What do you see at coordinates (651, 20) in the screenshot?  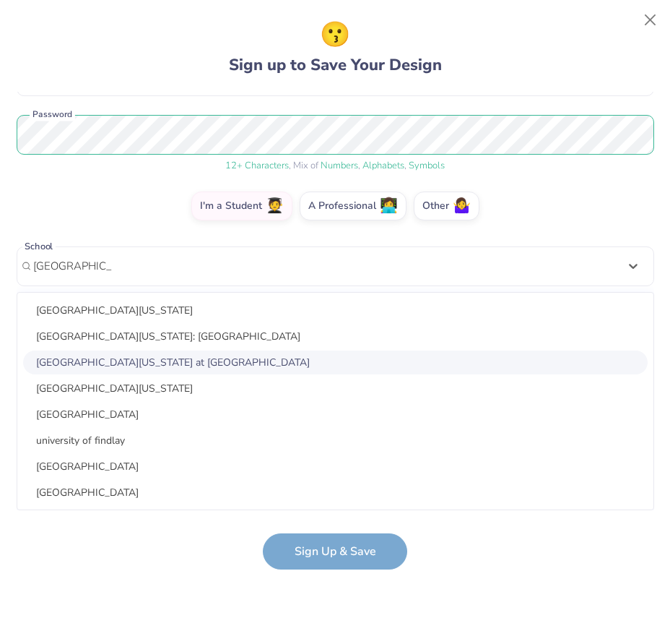 I see `button: Close` at bounding box center [651, 20].